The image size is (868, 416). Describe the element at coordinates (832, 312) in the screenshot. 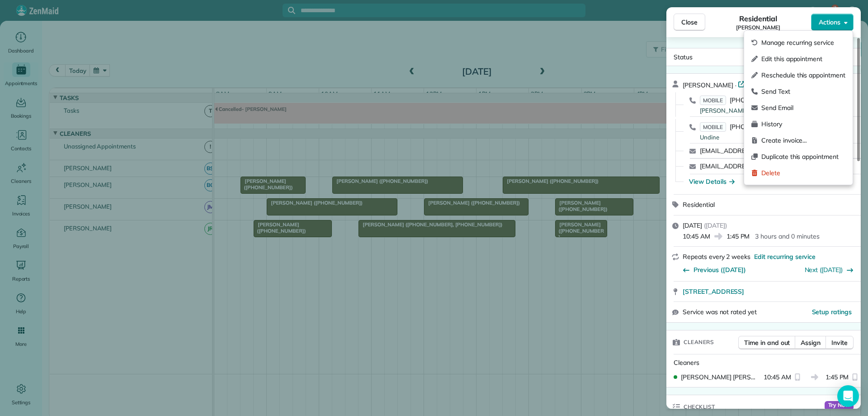

I see `button: Setup ratings` at that location.